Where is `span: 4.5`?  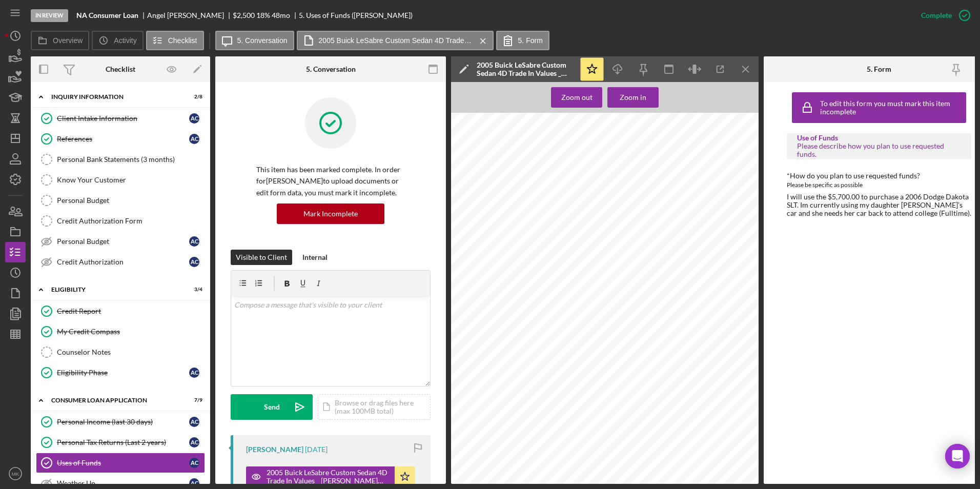
span: 4.5 is located at coordinates (480, 223).